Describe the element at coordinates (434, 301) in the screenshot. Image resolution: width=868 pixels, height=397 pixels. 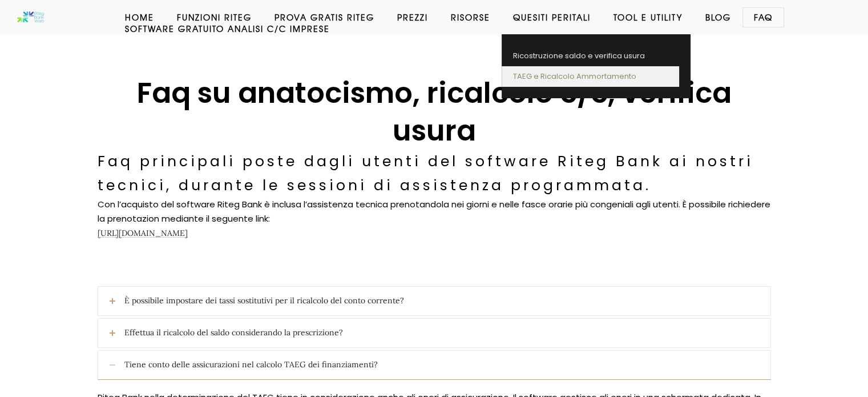
I see `a: È possibile impostare dei tassi sostitutivi per il ricalcolo del conto corrente?` at that location.